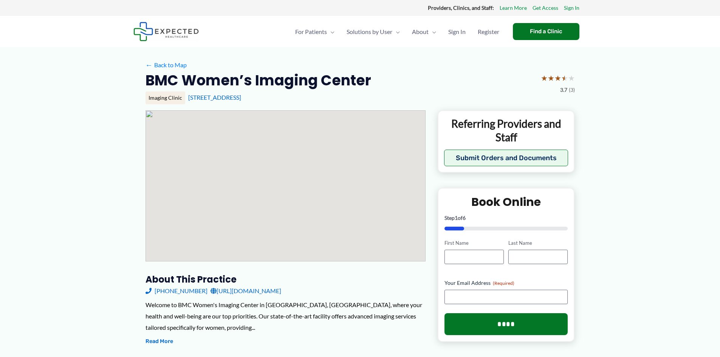 This screenshot has height=357, width=720. I want to click on span: 6, so click(464, 218).